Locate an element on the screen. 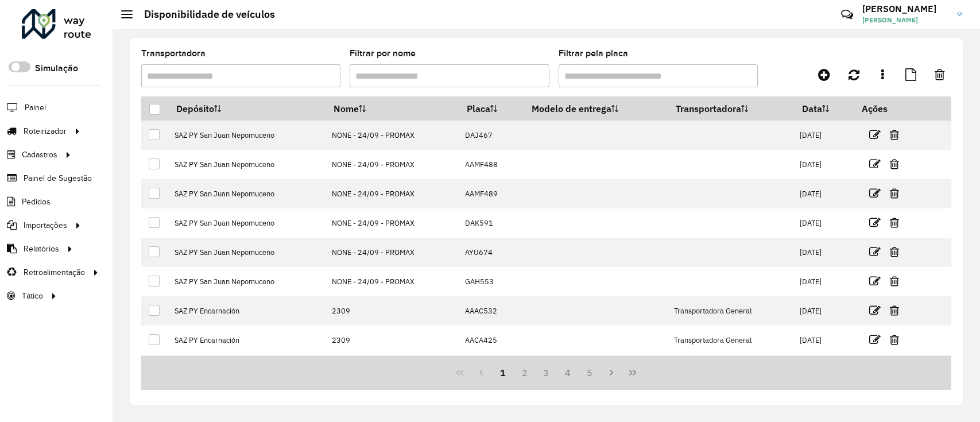 The height and width of the screenshot is (422, 980). span: Painel de Sugestão is located at coordinates (58, 178).